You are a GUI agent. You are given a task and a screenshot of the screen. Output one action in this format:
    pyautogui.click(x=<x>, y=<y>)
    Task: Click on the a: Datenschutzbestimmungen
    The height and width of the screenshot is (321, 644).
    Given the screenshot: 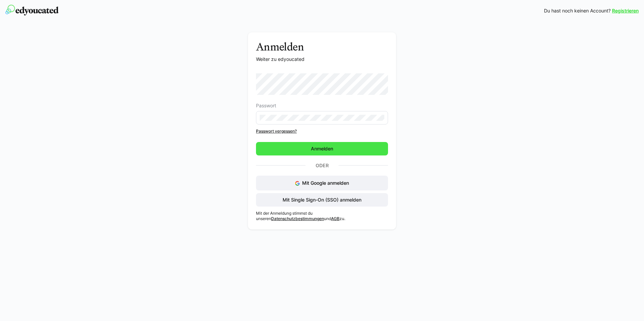 What is the action you would take?
    pyautogui.click(x=297, y=219)
    